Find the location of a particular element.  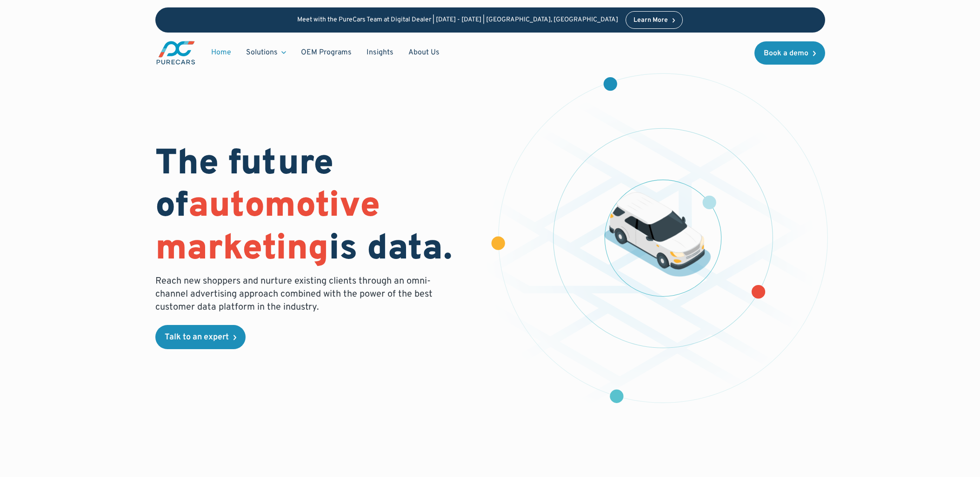

div: Talk to an expert is located at coordinates (197, 337).